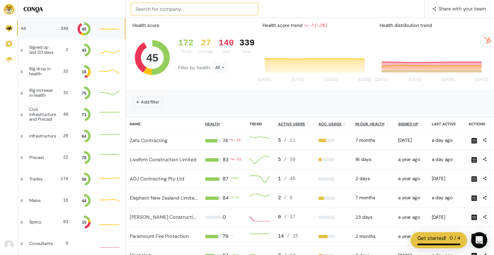  Describe the element at coordinates (42, 71) in the screenshot. I see `div: Big drop in health` at that location.